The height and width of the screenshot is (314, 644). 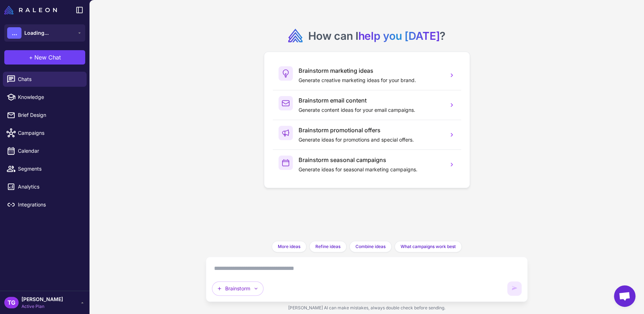 I want to click on span: Brief Design, so click(x=49, y=115).